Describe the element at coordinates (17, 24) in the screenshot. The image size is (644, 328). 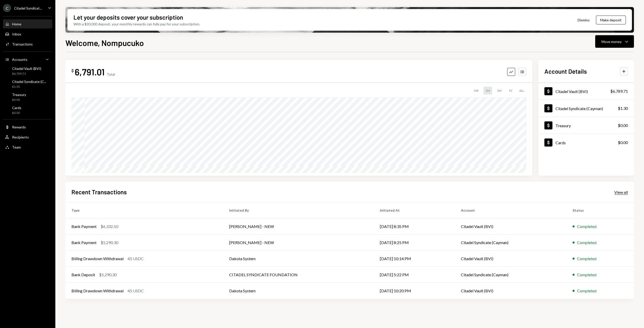
I see `div: Home` at that location.